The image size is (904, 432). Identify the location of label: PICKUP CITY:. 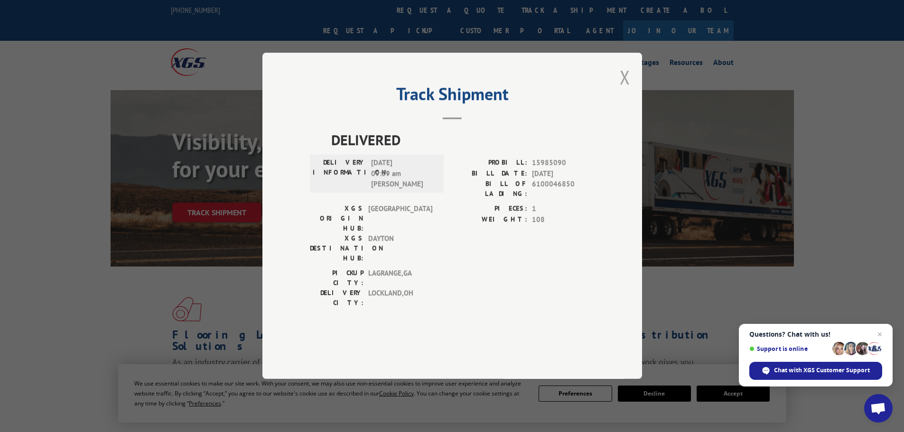
(337, 279).